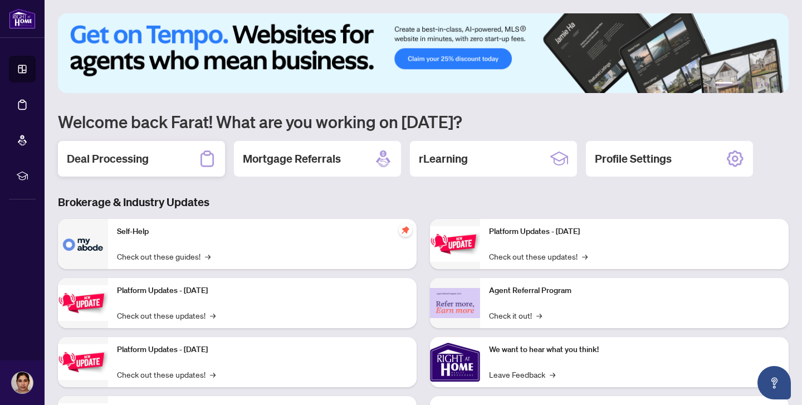 This screenshot has height=405, width=802. Describe the element at coordinates (775, 84) in the screenshot. I see `button: 6` at that location.